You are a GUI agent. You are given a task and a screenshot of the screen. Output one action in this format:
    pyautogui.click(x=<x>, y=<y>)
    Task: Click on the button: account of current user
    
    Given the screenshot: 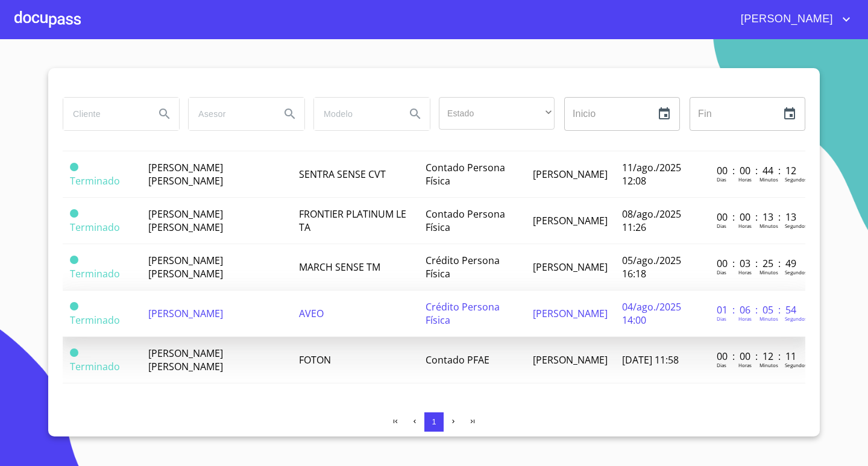 What is the action you would take?
    pyautogui.click(x=793, y=19)
    